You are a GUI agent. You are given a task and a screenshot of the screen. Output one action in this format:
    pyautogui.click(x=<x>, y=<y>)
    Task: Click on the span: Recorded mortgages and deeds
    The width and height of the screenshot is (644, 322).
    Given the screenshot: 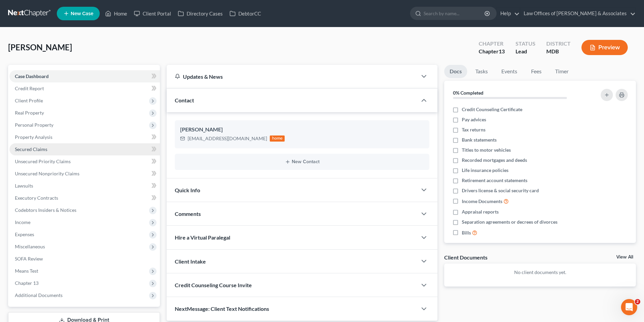 What is the action you would take?
    pyautogui.click(x=494, y=160)
    